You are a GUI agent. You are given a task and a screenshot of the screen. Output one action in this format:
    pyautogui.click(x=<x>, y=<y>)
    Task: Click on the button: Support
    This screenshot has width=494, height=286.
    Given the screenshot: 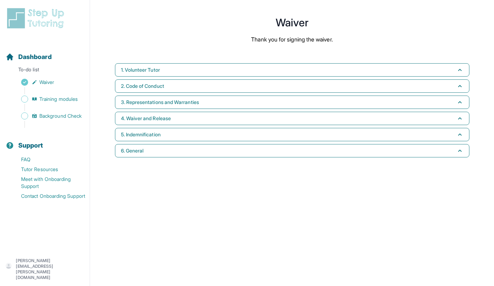 What is the action you would take?
    pyautogui.click(x=45, y=141)
    